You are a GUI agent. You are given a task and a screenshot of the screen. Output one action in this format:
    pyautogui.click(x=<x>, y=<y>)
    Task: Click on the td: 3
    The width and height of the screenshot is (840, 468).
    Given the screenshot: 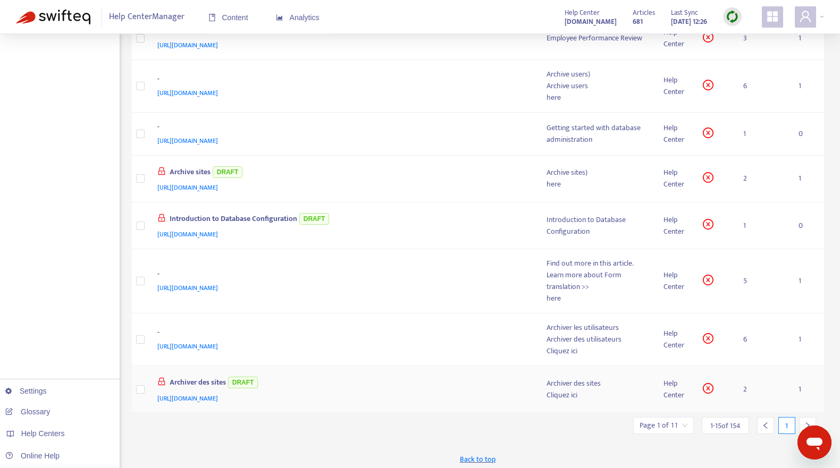 What is the action you would take?
    pyautogui.click(x=762, y=38)
    